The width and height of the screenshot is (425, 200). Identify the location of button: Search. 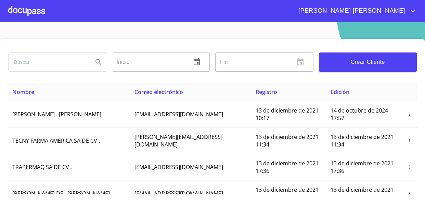
(99, 62).